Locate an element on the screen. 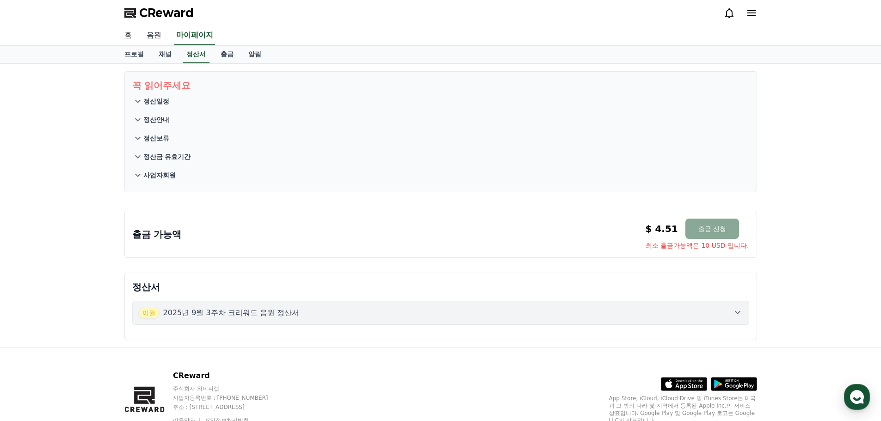  a: 알림 is located at coordinates (255, 55).